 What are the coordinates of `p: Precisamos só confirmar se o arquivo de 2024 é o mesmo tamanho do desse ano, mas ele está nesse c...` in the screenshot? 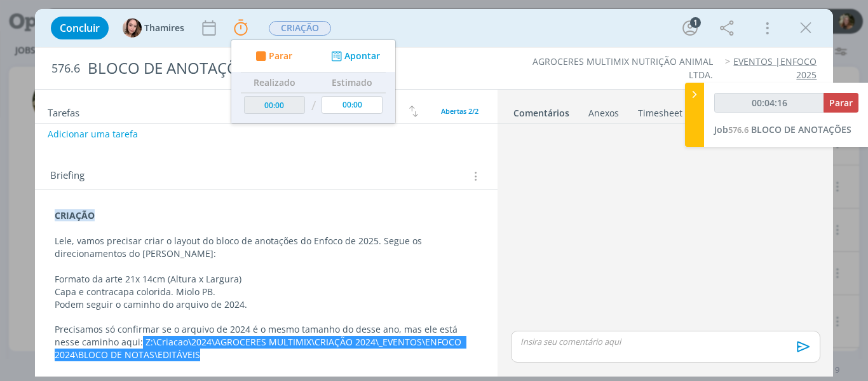 It's located at (266, 342).